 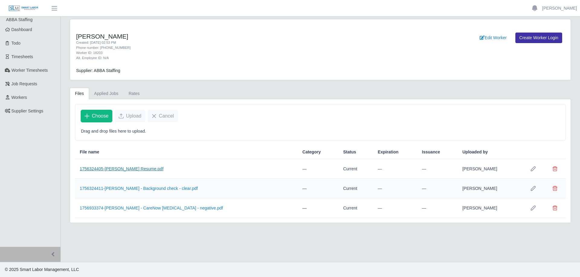 I want to click on span: Worker Timesheets, so click(x=30, y=70).